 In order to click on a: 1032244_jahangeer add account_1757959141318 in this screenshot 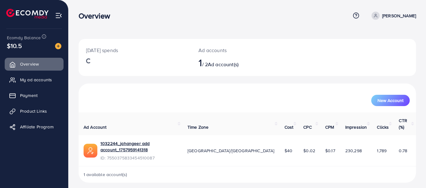, I will do `click(139, 146)`.